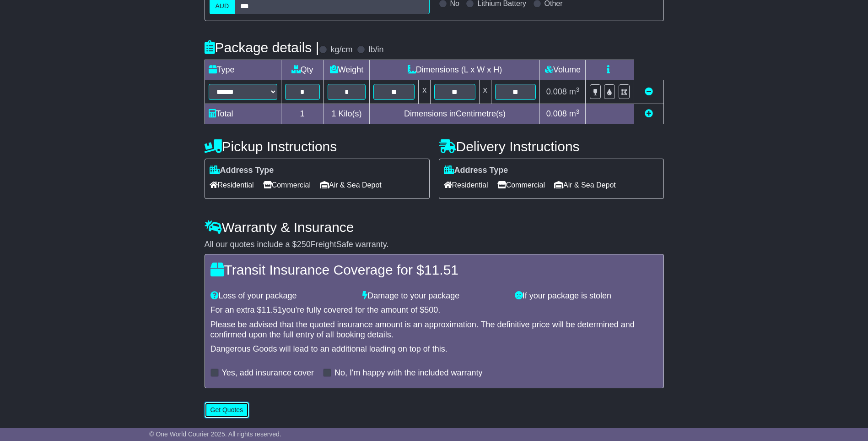  I want to click on td: Type, so click(243, 70).